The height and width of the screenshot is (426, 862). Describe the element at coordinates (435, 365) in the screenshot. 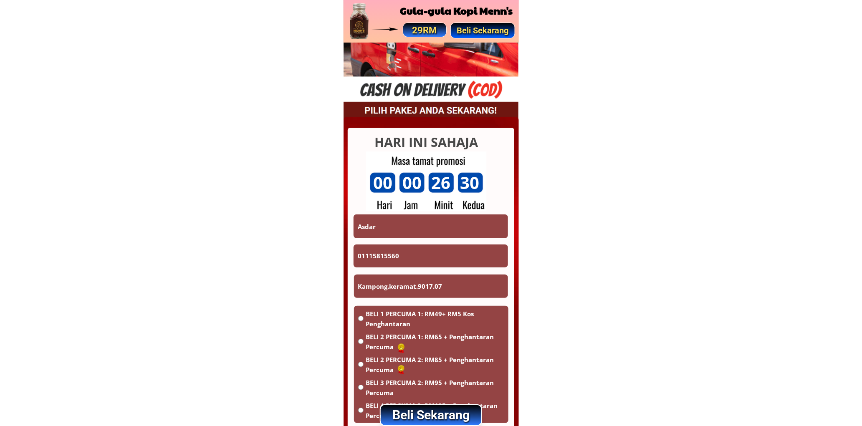

I see `span: BELI 2 PERCUMA 2: RM85 + Penghantaran Percuma` at that location.